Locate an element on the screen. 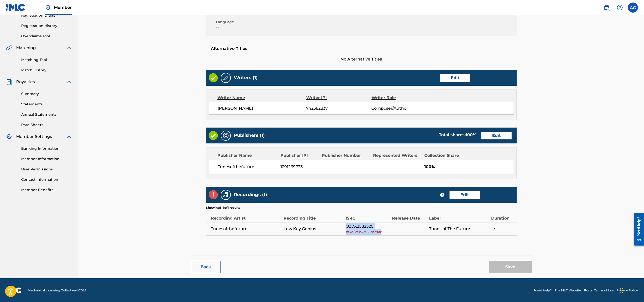  div: Open Resource Center is located at coordinates (9, 20).